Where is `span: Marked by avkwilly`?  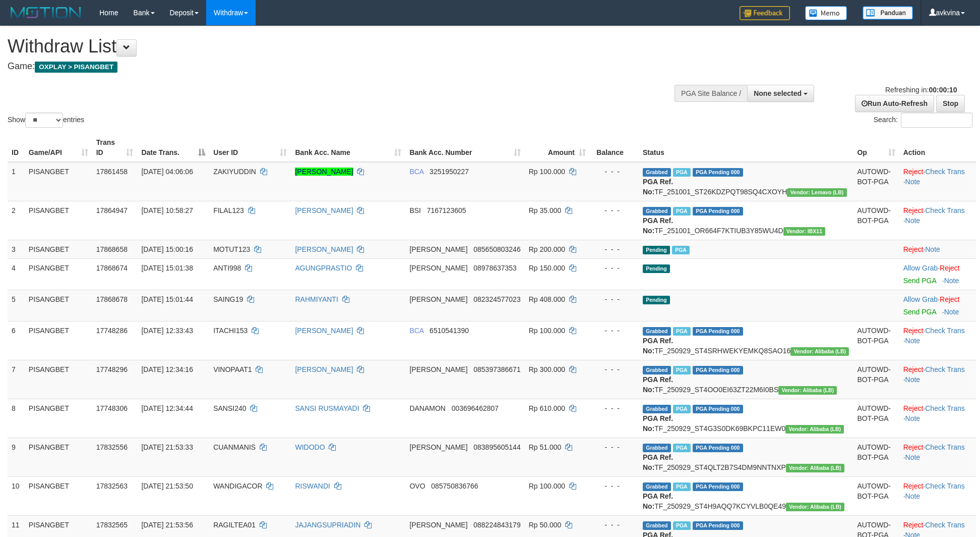 span: Marked by avkwilly is located at coordinates (681, 172).